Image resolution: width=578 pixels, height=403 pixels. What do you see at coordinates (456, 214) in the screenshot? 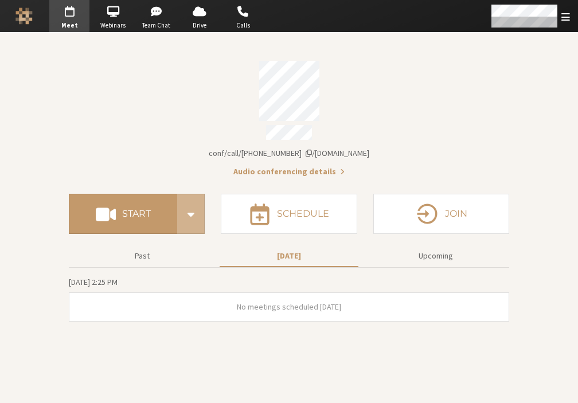
I see `h4: Join` at bounding box center [456, 214].